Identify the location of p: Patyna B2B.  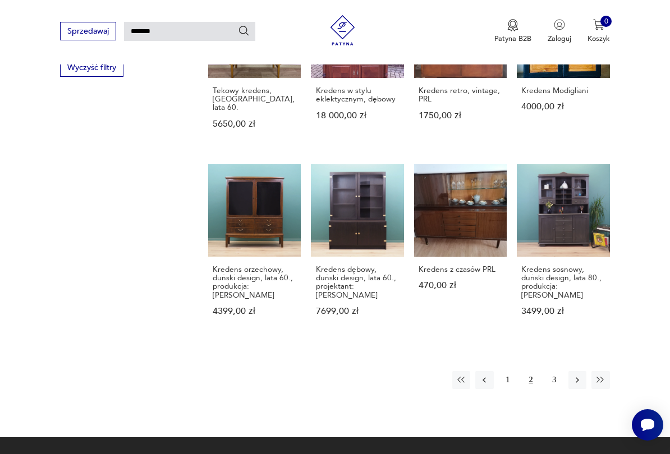
(513, 39).